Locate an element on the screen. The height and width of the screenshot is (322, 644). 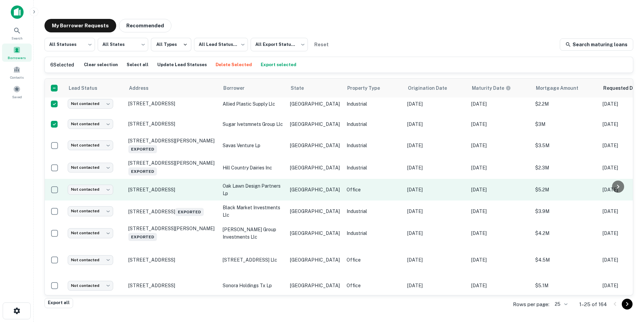
div: All States is located at coordinates (123, 44).